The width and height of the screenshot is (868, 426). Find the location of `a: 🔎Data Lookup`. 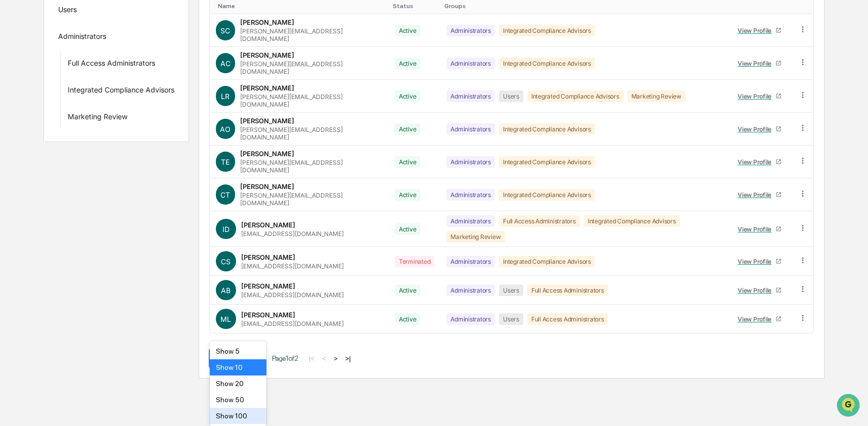

a: 🔎Data Lookup is located at coordinates (37, 152).